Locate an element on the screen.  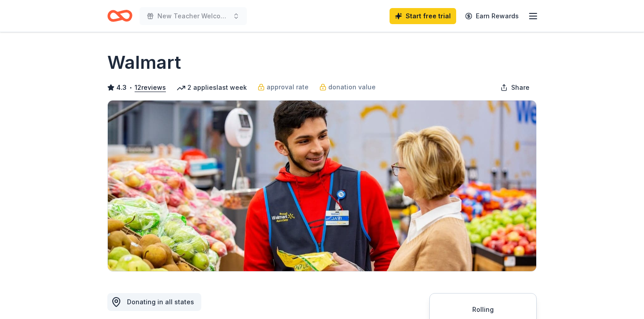
a: Home is located at coordinates (120, 16).